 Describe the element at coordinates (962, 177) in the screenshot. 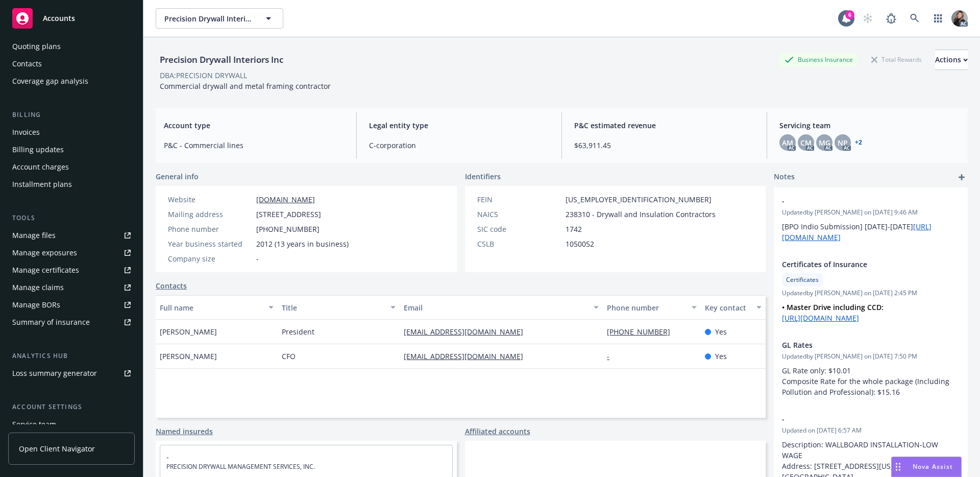

I see `a: add` at that location.